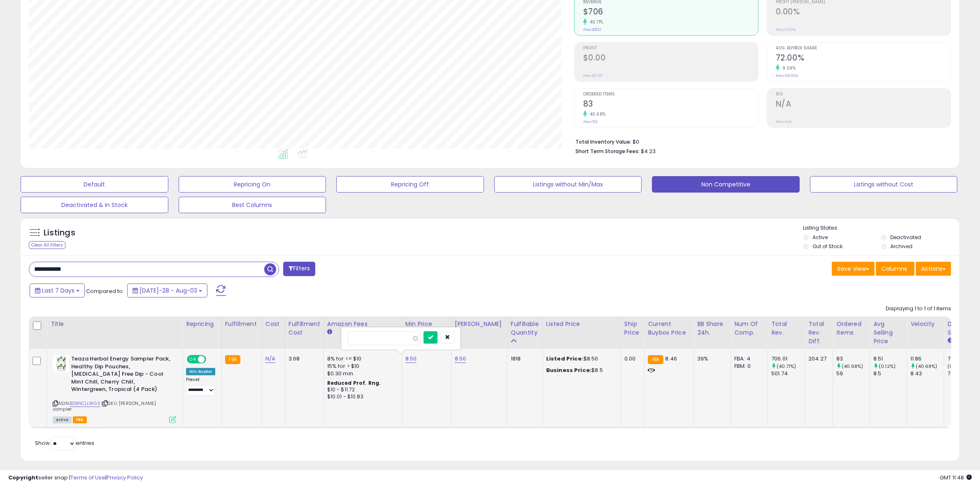 The image size is (980, 486). I want to click on div: Days In Stock, so click(963, 329).